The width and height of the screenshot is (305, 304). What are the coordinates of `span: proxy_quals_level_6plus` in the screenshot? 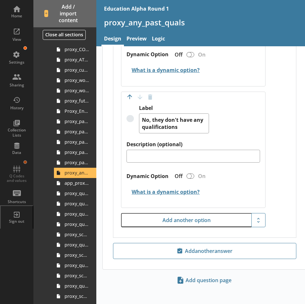 It's located at (77, 224).